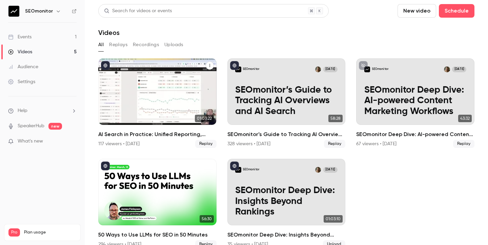 This screenshot has height=245, width=488. Describe the element at coordinates (207, 219) in the screenshot. I see `span: 56:30` at that location.